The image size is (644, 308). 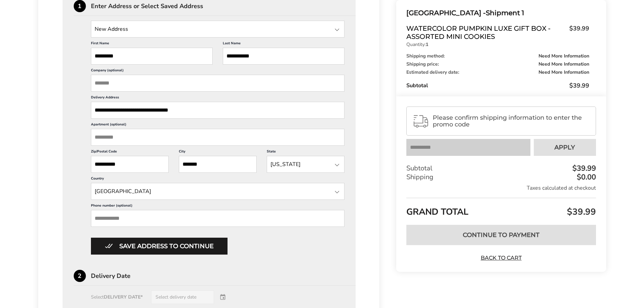 What do you see at coordinates (218, 137) in the screenshot?
I see `input: Apartment` at bounding box center [218, 137].